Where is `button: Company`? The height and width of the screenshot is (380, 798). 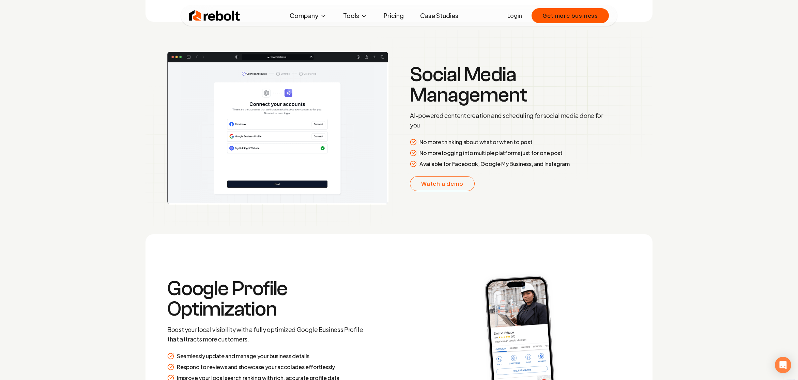
button: Company is located at coordinates (308, 16).